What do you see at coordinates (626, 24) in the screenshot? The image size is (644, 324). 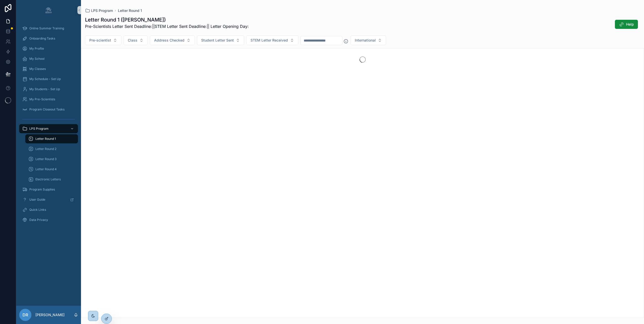 I see `button: Help` at bounding box center [626, 24].